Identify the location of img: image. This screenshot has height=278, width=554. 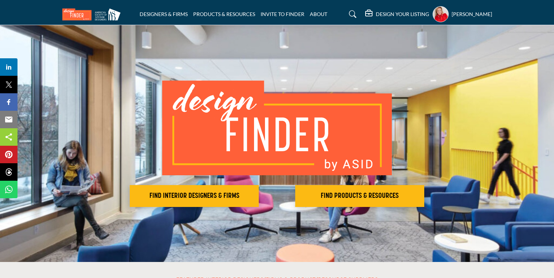
(277, 128).